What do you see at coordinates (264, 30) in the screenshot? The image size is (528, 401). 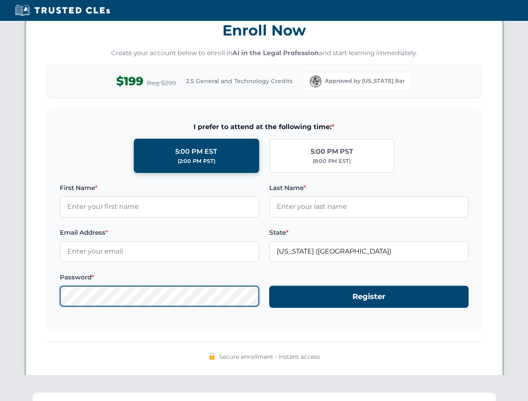 I see `h3: Enroll Now` at bounding box center [264, 30].